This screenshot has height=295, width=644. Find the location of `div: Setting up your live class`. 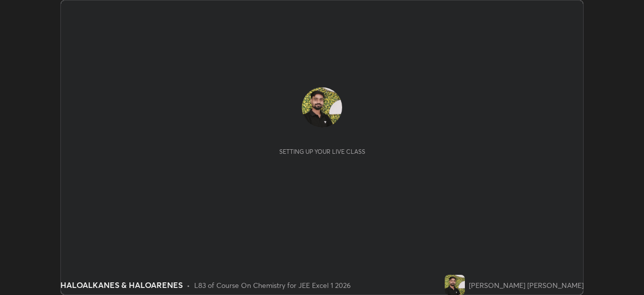

div: Setting up your live class is located at coordinates (322, 151).